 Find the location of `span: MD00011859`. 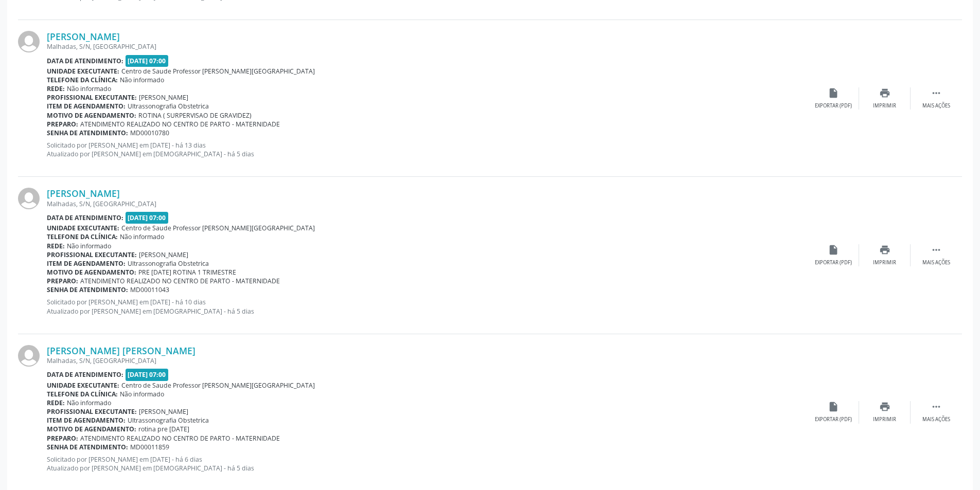

span: MD00011859 is located at coordinates (150, 447).